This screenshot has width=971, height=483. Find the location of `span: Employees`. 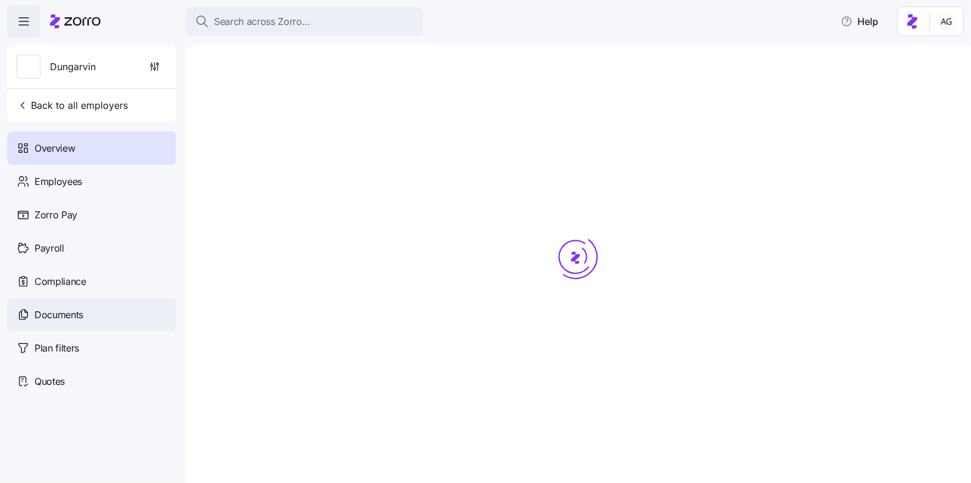

span: Employees is located at coordinates (58, 181).